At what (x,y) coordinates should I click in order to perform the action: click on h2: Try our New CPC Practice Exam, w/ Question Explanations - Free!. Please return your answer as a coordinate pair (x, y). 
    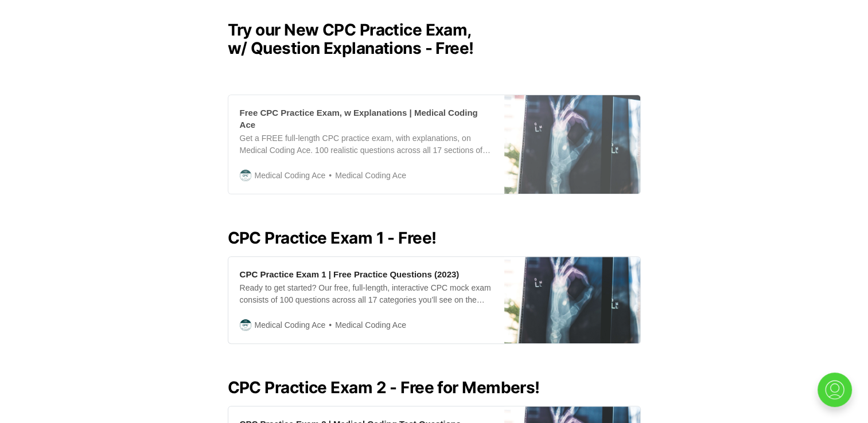
    Looking at the image, I should click on (434, 39).